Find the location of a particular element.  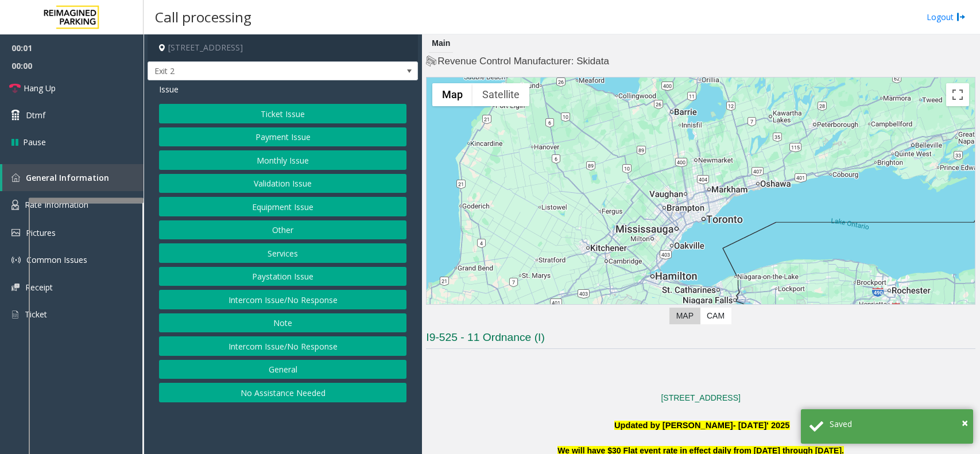

img: logout is located at coordinates (961, 16).